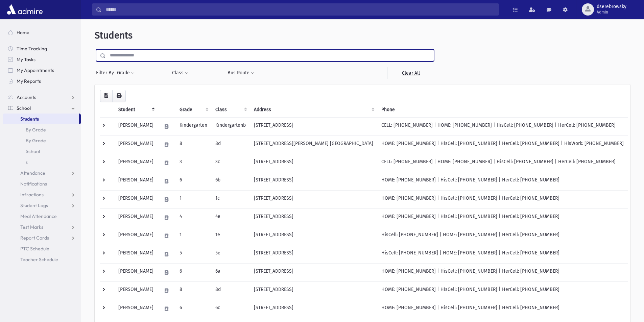  I want to click on td: 1e, so click(230, 236).